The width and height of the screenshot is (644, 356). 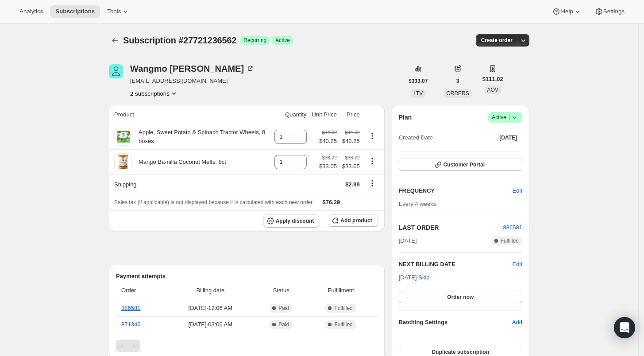 What do you see at coordinates (416, 138) in the screenshot?
I see `span: Created Date` at bounding box center [416, 138].